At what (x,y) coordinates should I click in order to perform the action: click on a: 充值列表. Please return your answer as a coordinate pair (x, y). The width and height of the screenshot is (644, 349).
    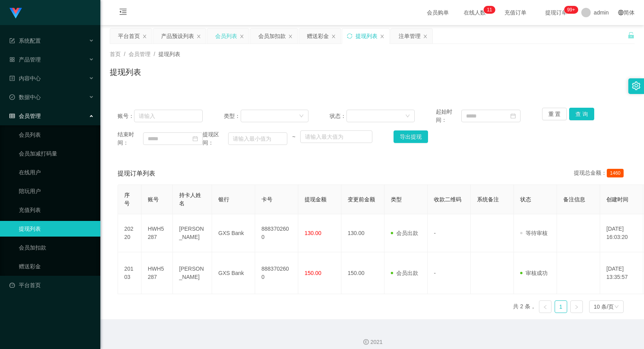
    Looking at the image, I should click on (56, 210).